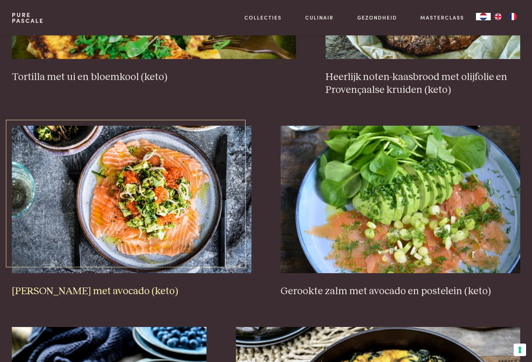 The height and width of the screenshot is (362, 532). What do you see at coordinates (423, 83) in the screenshot?
I see `h3: Heerlijk noten-kaasbrood met olijfolie en Provençaalse kruiden (keto)` at bounding box center [423, 83].